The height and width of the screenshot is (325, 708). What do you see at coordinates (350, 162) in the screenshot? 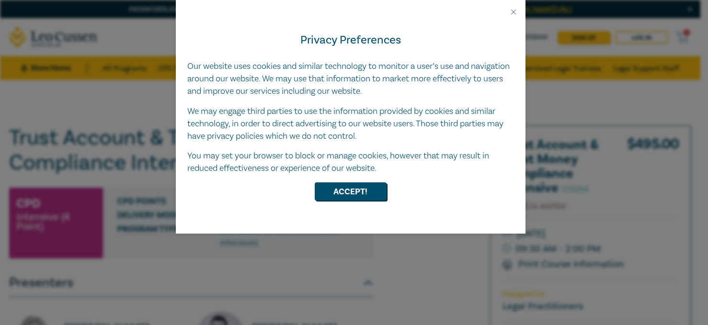
I see `p: You may set your browser to block or manage cookies, however that may result in reduced effective...` at bounding box center [350, 162].